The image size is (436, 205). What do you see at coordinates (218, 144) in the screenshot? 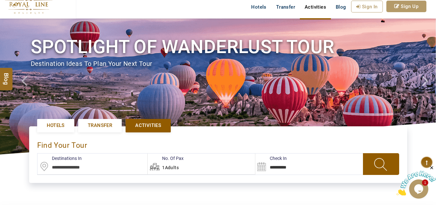
I see `div: find your Tour` at bounding box center [218, 144].